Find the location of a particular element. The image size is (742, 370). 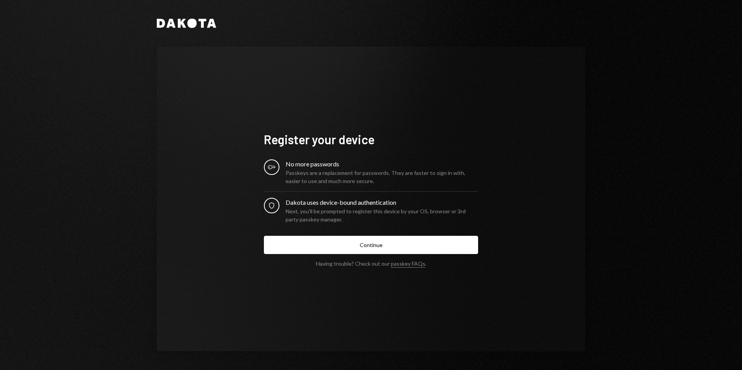

a: passkey FAQs is located at coordinates (408, 264).